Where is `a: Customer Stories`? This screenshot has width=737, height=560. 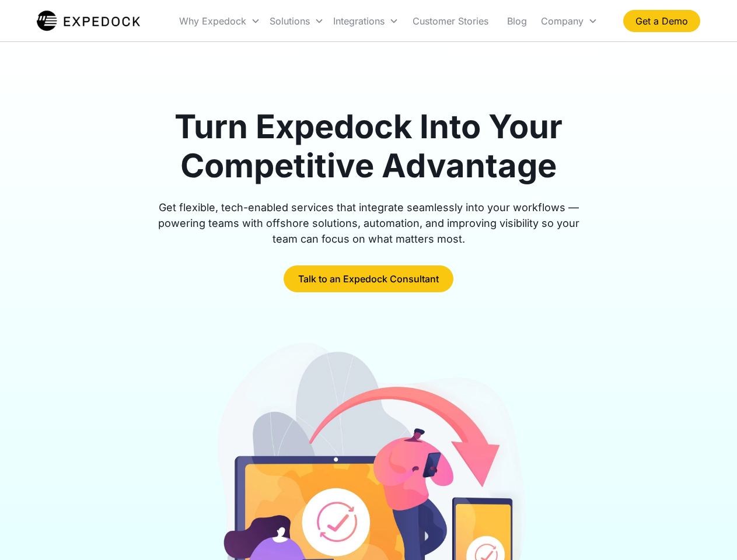 a: Customer Stories is located at coordinates (451, 21).